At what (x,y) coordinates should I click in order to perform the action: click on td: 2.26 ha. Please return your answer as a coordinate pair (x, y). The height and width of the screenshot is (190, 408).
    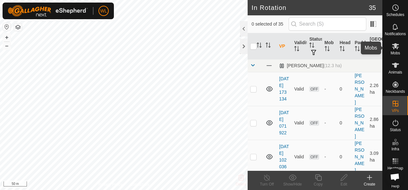
    Looking at the image, I should click on (374, 89).